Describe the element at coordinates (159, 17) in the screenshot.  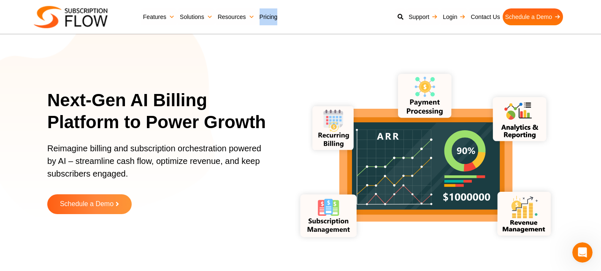
I see `a: Features` at that location.